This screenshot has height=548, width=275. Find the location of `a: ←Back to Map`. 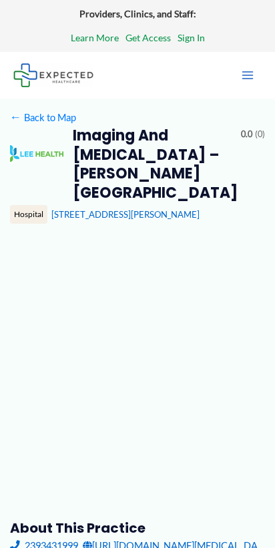

a: ←Back to Map is located at coordinates (43, 117).